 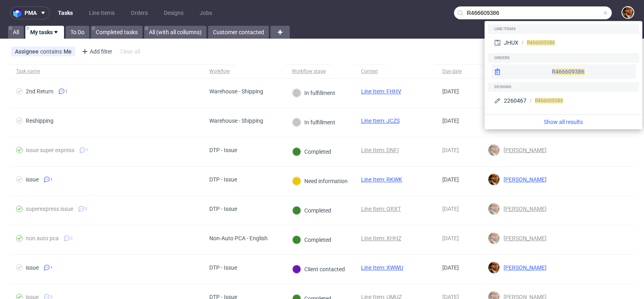 What do you see at coordinates (458, 71) in the screenshot?
I see `span: Due date` at bounding box center [458, 71].